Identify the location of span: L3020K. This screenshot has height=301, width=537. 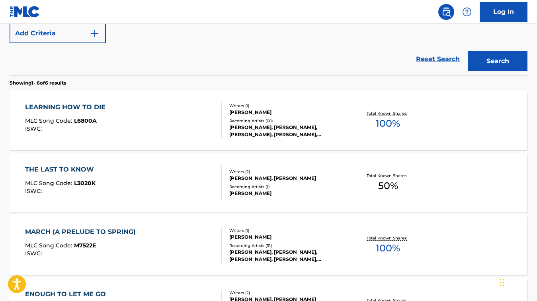
(85, 183).